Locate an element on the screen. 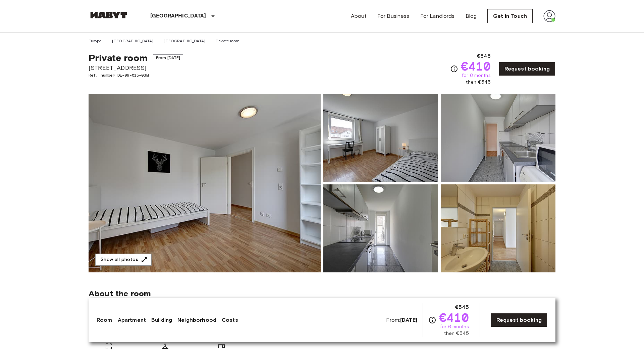  a: Get in Touch is located at coordinates (510, 17).